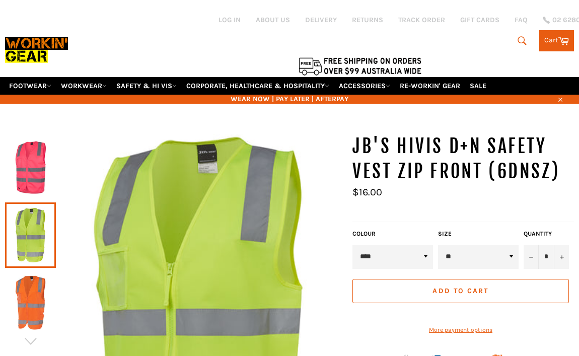  Describe the element at coordinates (321, 20) in the screenshot. I see `a: DELIVERY` at that location.